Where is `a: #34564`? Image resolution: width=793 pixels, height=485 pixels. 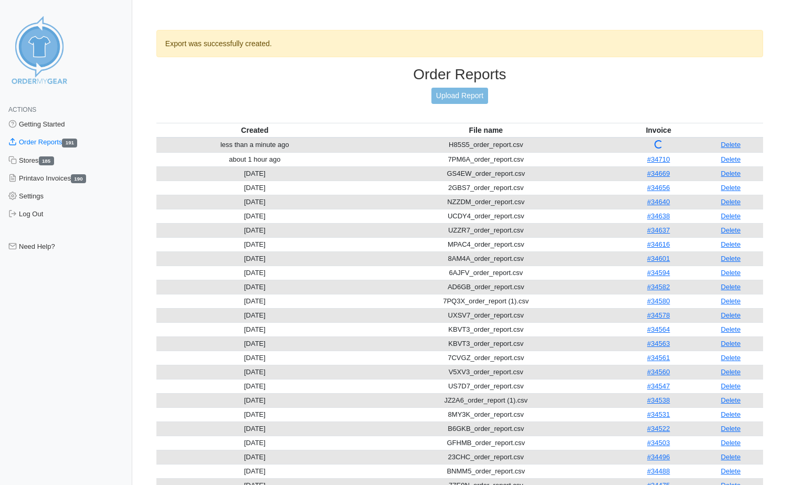
a: #34564 is located at coordinates (658, 329).